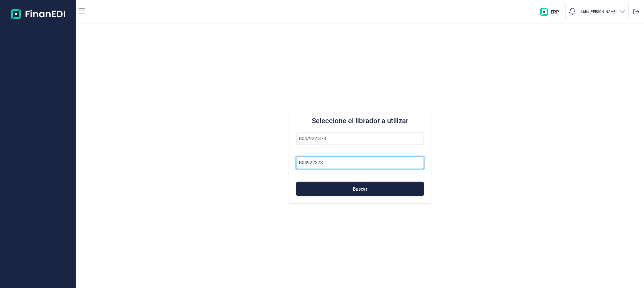 This screenshot has height=288, width=644. I want to click on img: Logo de aplicación, so click(38, 14).